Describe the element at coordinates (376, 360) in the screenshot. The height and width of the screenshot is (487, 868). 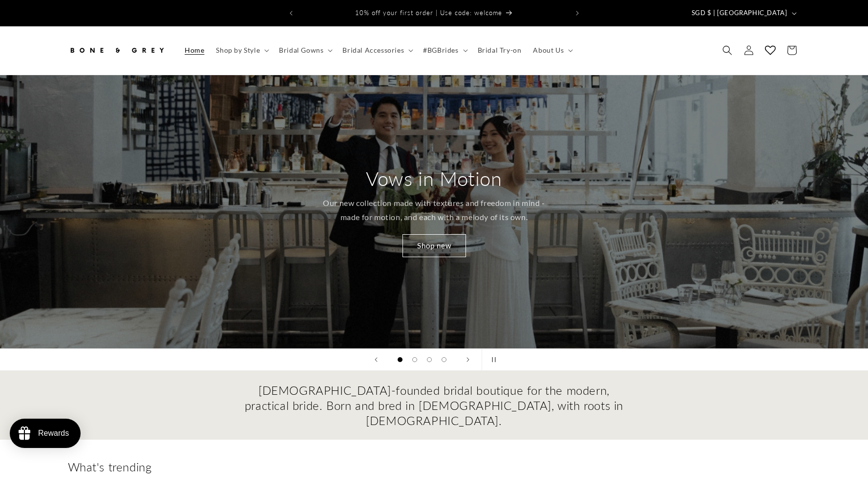
I see `button: Previous slide` at that location.